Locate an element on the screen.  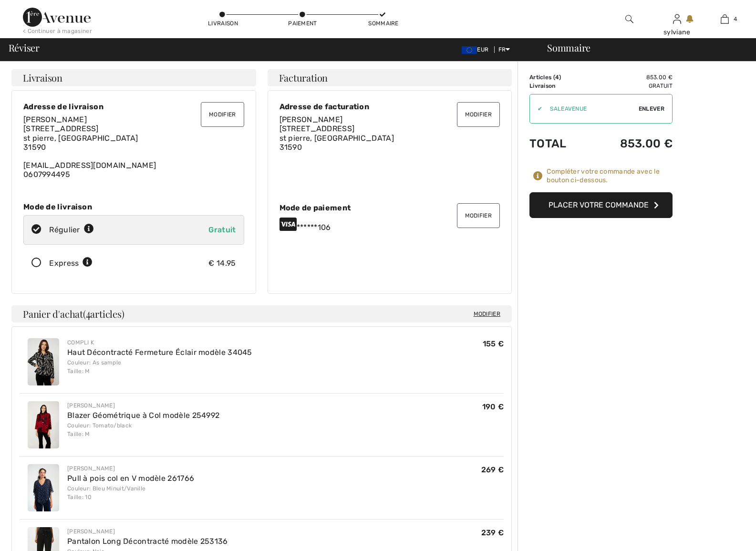
span: EUR is located at coordinates (477, 50).